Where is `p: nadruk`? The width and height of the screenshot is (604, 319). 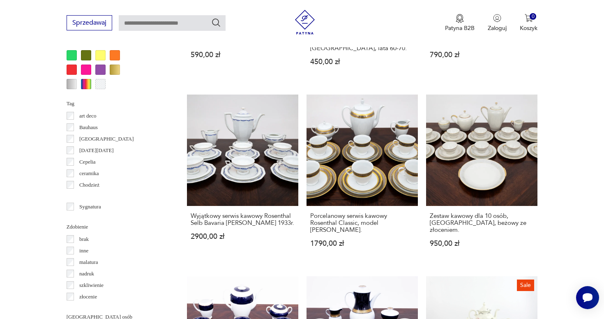
p: nadruk is located at coordinates (87, 274).